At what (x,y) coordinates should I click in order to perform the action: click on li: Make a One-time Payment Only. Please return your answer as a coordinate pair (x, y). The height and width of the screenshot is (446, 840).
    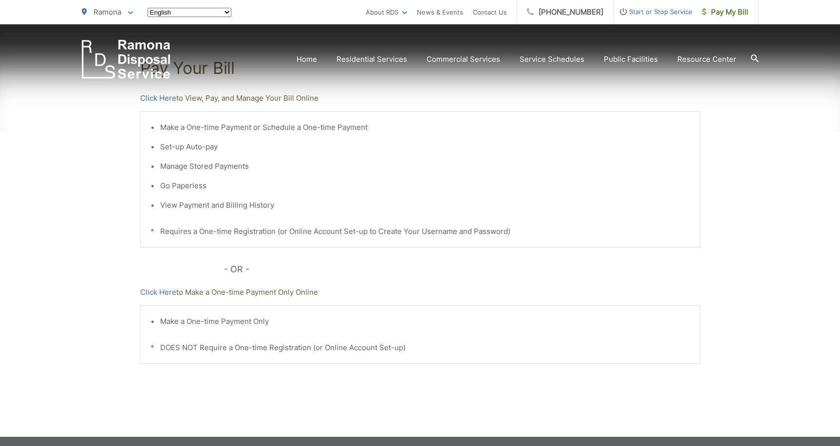
    Looking at the image, I should click on (425, 322).